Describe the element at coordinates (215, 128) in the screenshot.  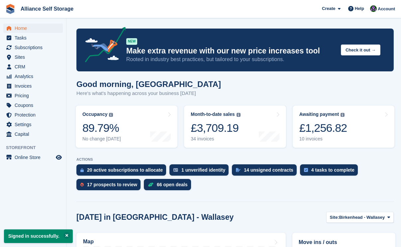
I see `div: £3,709.19` at that location.